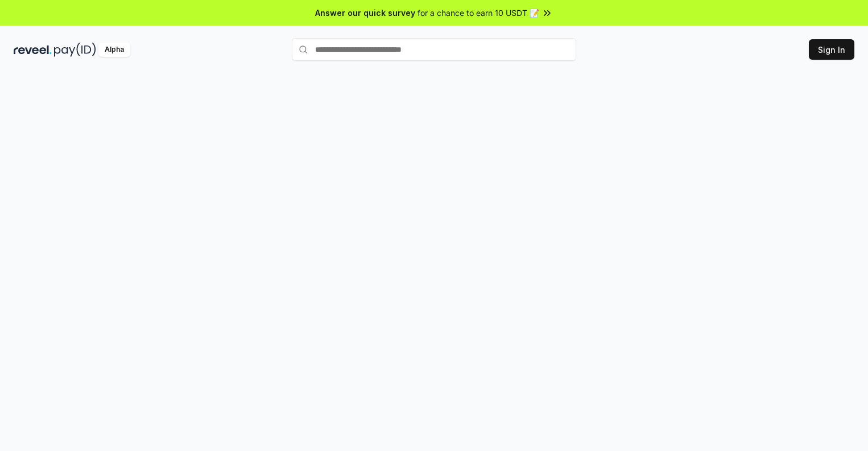 Image resolution: width=868 pixels, height=451 pixels. What do you see at coordinates (32, 50) in the screenshot?
I see `img: reveel_dark` at bounding box center [32, 50].